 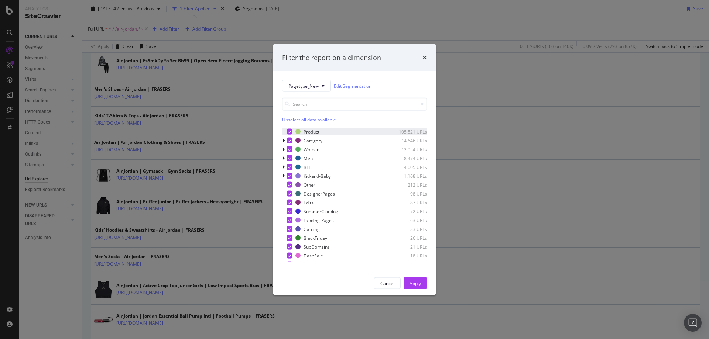 I want to click on div: Apply, so click(x=415, y=283).